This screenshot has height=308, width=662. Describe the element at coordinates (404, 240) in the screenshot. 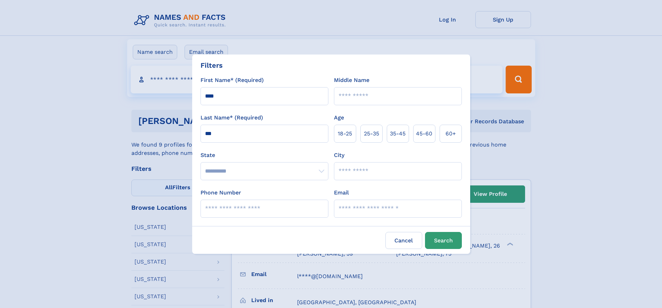

I see `label: Cancel` at that location.